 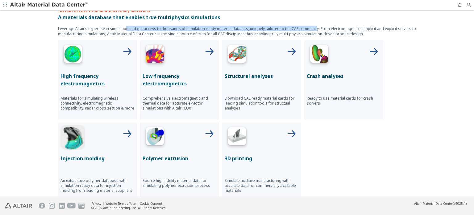 I want to click on p: A materials database that enables true multiphysics simulations, so click(x=237, y=17).